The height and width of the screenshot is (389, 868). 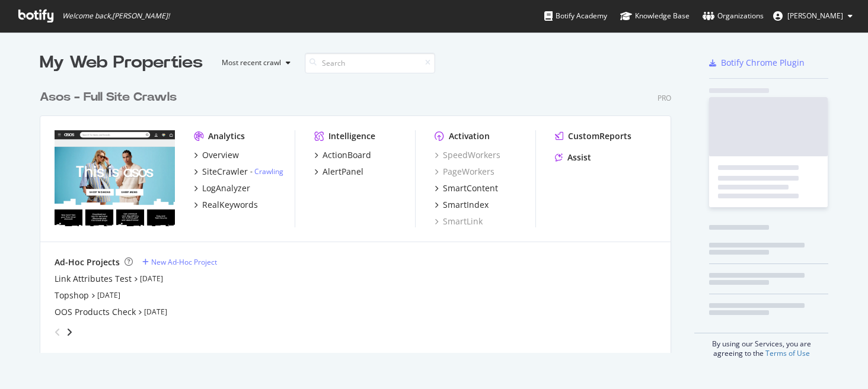 I want to click on a: SiteCrawler- Crawling, so click(x=239, y=172).